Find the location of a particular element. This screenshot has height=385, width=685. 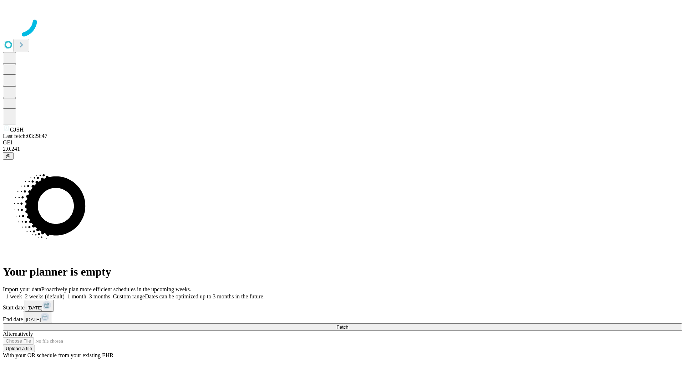

span: 1 month is located at coordinates (77, 296).